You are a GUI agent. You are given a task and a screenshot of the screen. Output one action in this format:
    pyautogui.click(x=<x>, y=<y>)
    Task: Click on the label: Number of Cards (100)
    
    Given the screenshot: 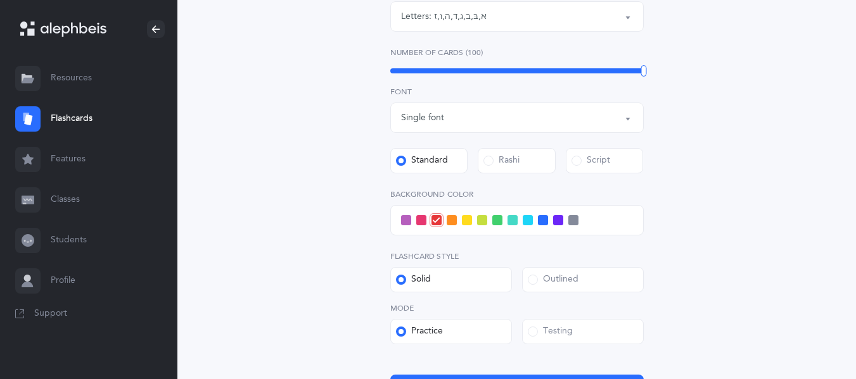 What is the action you would take?
    pyautogui.click(x=517, y=53)
    